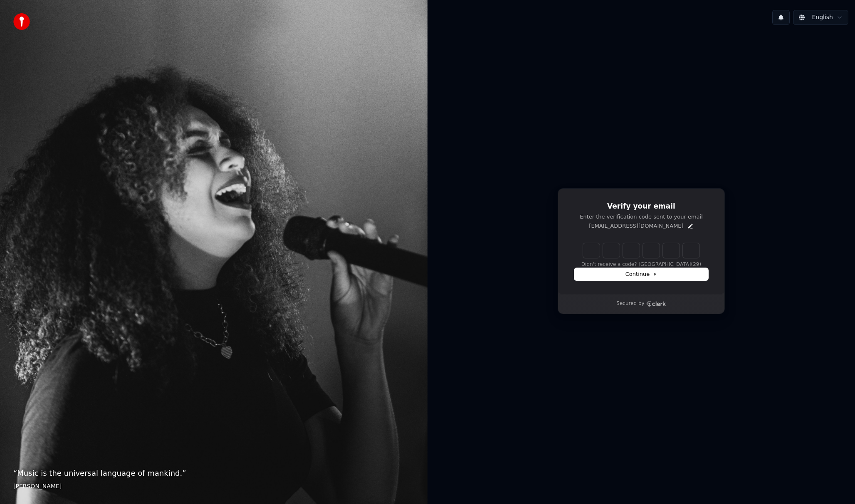 The height and width of the screenshot is (504, 855). I want to click on img: youka, so click(22, 22).